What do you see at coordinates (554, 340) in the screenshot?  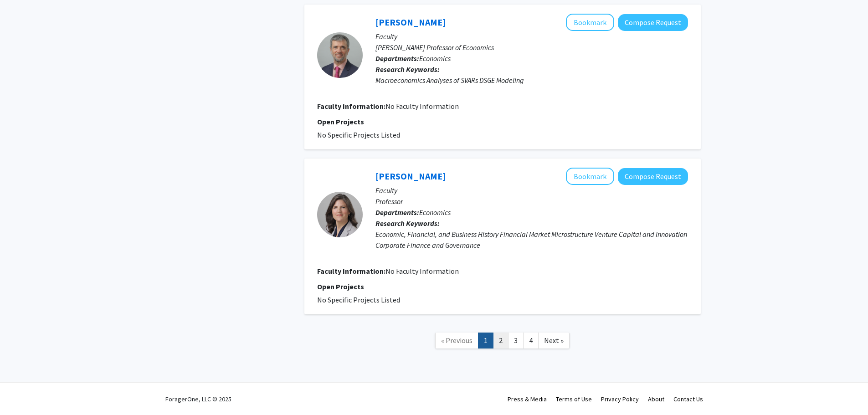 I see `span: Next »` at bounding box center [554, 340].